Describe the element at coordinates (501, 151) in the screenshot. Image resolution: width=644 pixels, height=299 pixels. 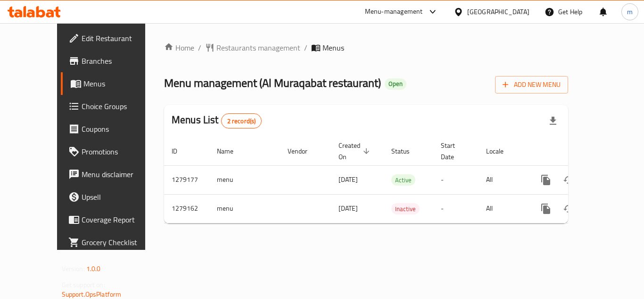
I see `span: Locale` at that location.